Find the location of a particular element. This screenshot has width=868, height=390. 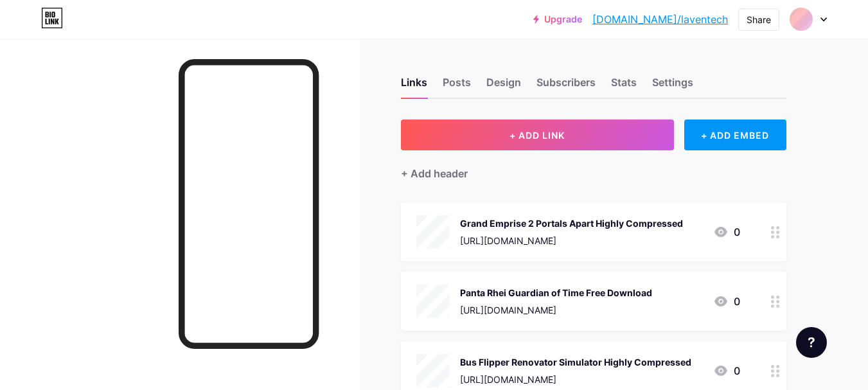

div: Grand Emprise 2 Portals Apart Highly Compressed is located at coordinates (571, 223).